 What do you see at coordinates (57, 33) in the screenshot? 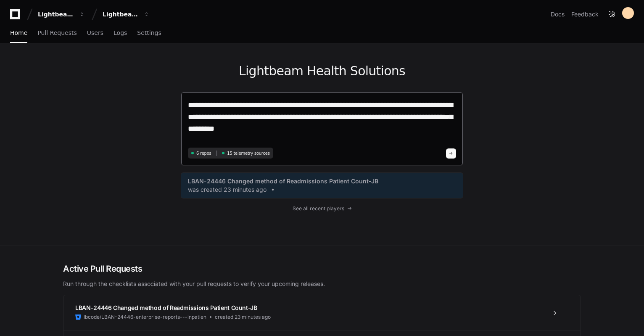
I see `span: Pull Requests` at bounding box center [57, 33].